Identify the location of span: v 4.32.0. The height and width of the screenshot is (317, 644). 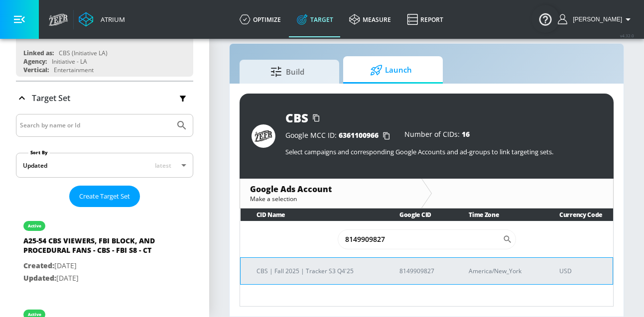
(627, 35).